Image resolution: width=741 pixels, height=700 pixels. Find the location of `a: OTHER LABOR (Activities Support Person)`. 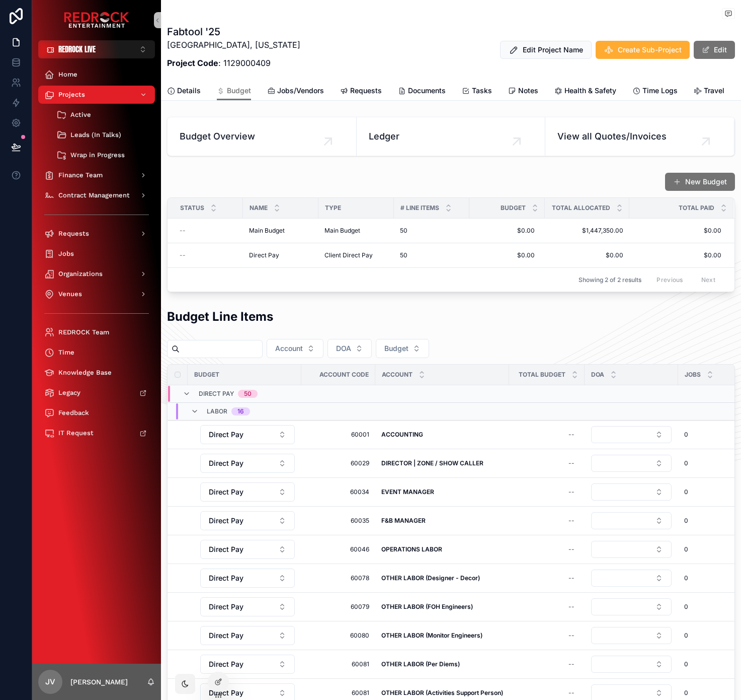

a: OTHER LABOR (Activities Support Person) is located at coordinates (442, 693).